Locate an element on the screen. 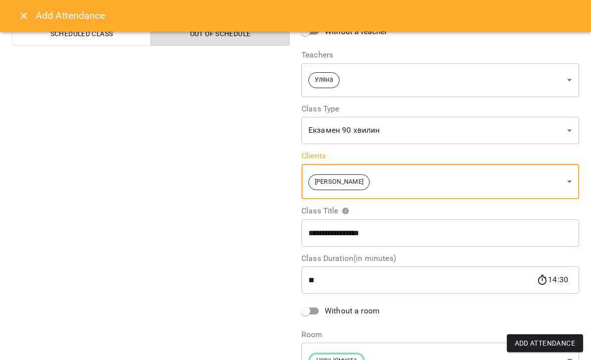 The height and width of the screenshot is (360, 591). button: Add Attendance is located at coordinates (545, 343).